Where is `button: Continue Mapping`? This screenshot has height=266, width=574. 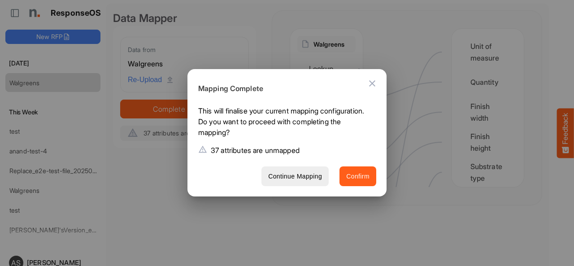 button: Continue Mapping is located at coordinates (295, 176).